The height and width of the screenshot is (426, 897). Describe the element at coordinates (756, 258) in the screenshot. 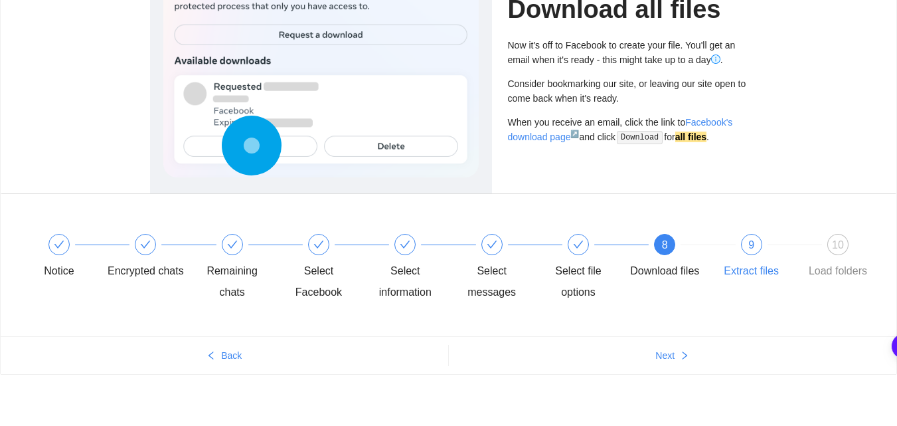

I see `div: 9Extract files` at that location.